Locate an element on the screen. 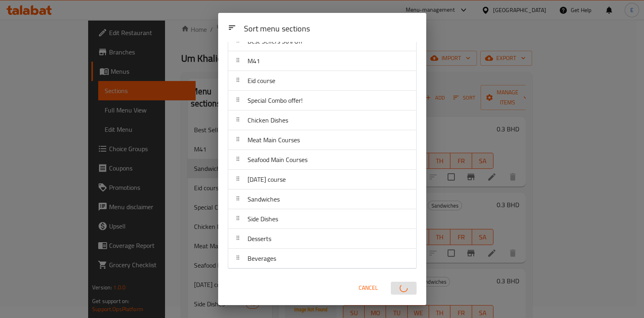  div: Sandwiches is located at coordinates (322, 199).